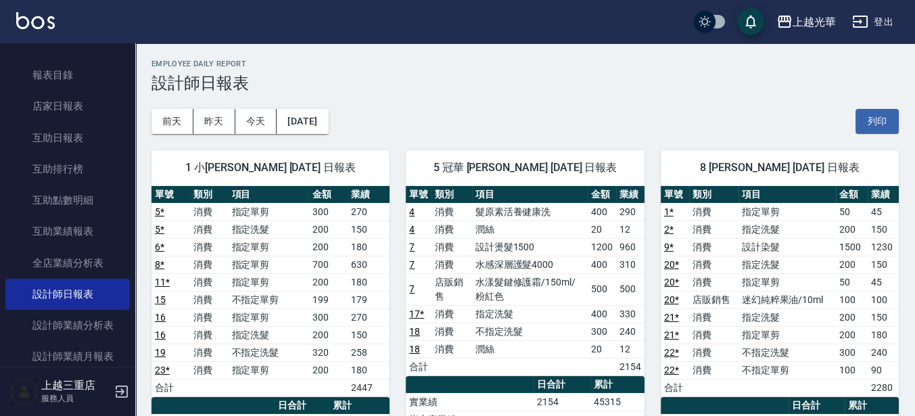  What do you see at coordinates (328, 264) in the screenshot?
I see `td: 700` at bounding box center [328, 264].